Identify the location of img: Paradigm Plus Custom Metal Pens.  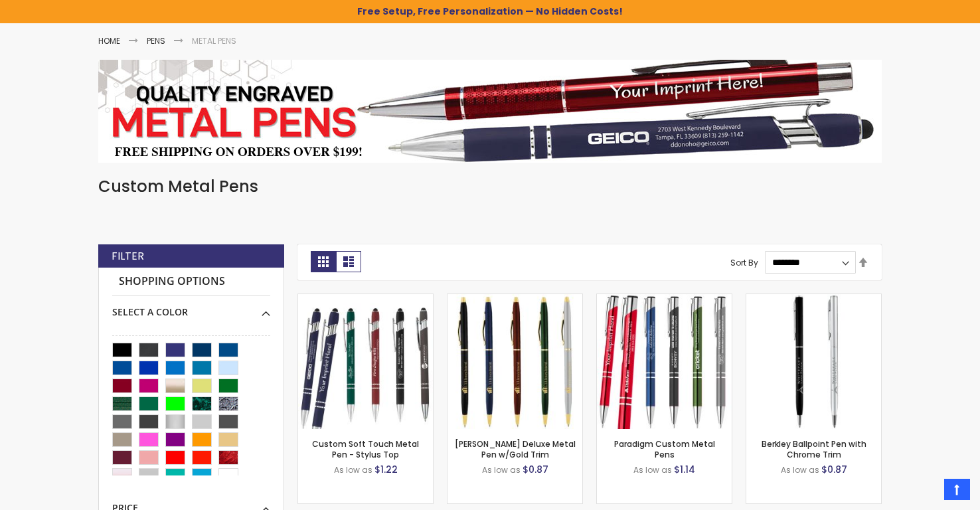
(664, 362).